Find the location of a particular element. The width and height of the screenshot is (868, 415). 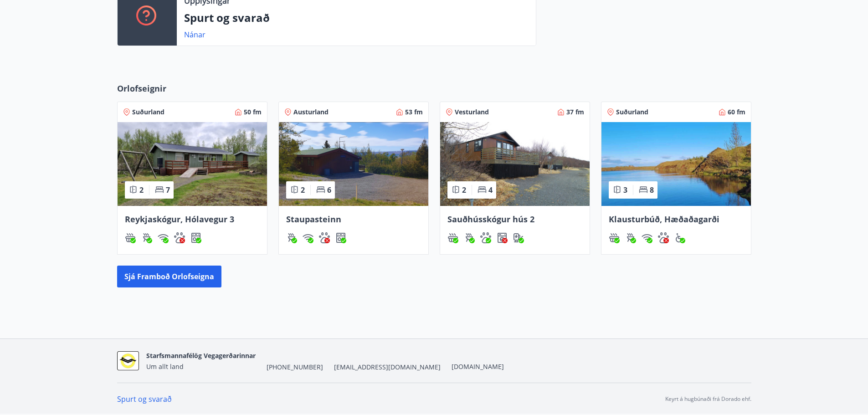

span: 60 fm is located at coordinates (736, 112).